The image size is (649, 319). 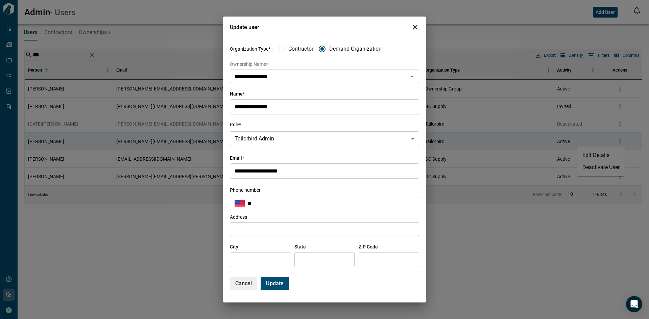 What do you see at coordinates (244, 27) in the screenshot?
I see `span: Update user` at bounding box center [244, 27].